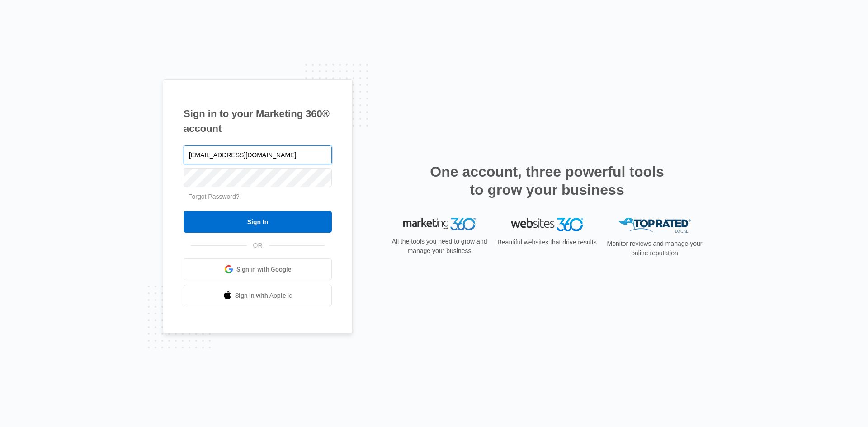 This screenshot has height=427, width=868. I want to click on p: Beautiful websites that drive results, so click(547, 242).